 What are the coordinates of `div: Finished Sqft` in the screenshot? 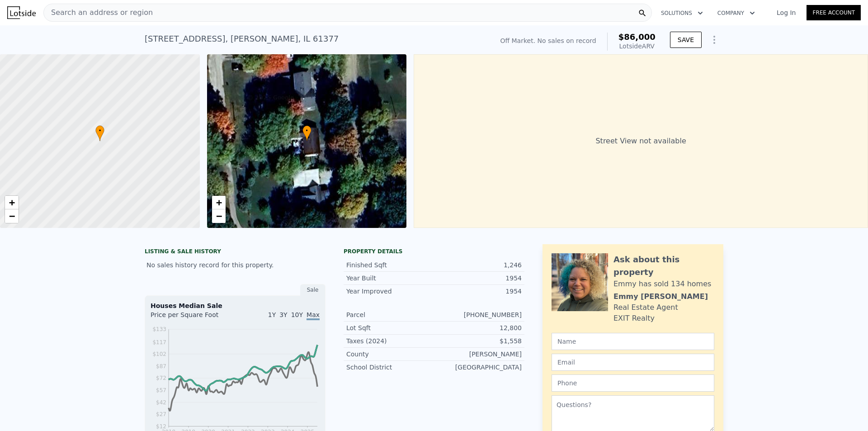 It's located at (390, 265).